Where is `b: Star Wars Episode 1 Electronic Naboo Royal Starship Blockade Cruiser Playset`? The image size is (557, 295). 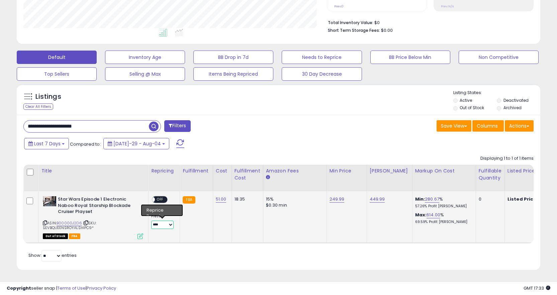
b: Star Wars Episode 1 Electronic Naboo Royal Starship Blockade Cruiser Playset is located at coordinates (98, 206).